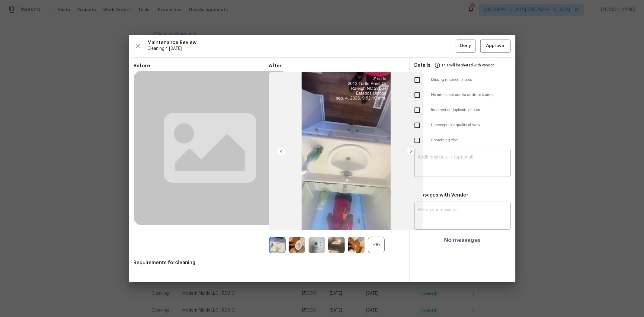 This screenshot has height=317, width=644. What do you see at coordinates (472, 80) in the screenshot?
I see `span: Missing required photos` at bounding box center [472, 80].